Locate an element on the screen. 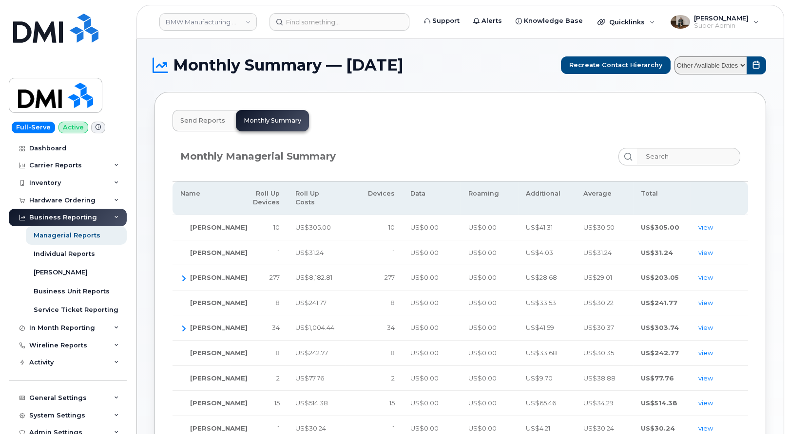  span: US$305.00 is located at coordinates (313, 227).